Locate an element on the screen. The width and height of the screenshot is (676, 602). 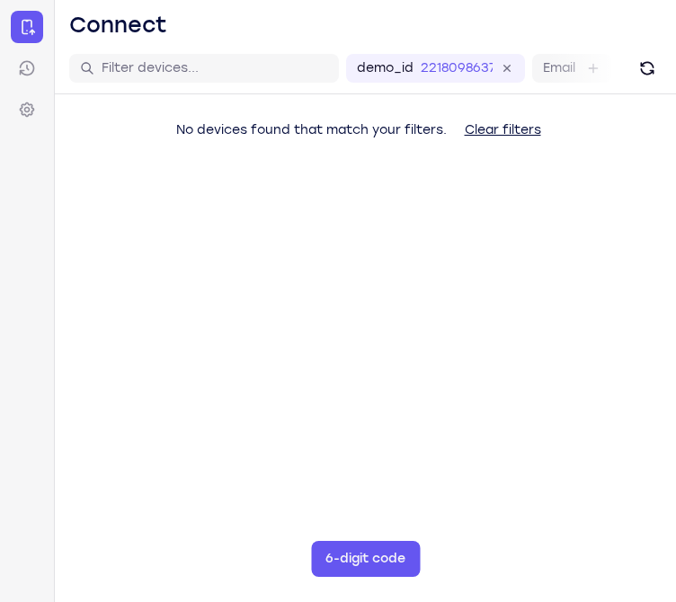
button: Clear filters is located at coordinates (502, 130).